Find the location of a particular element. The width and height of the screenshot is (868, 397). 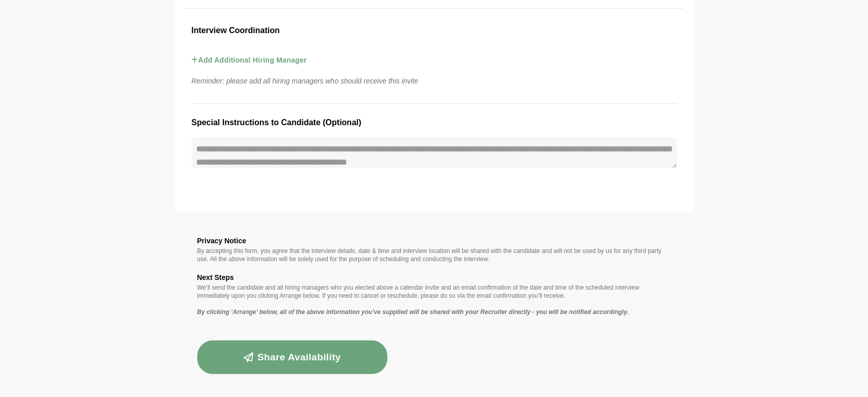

button: Share availability is located at coordinates (293, 358).